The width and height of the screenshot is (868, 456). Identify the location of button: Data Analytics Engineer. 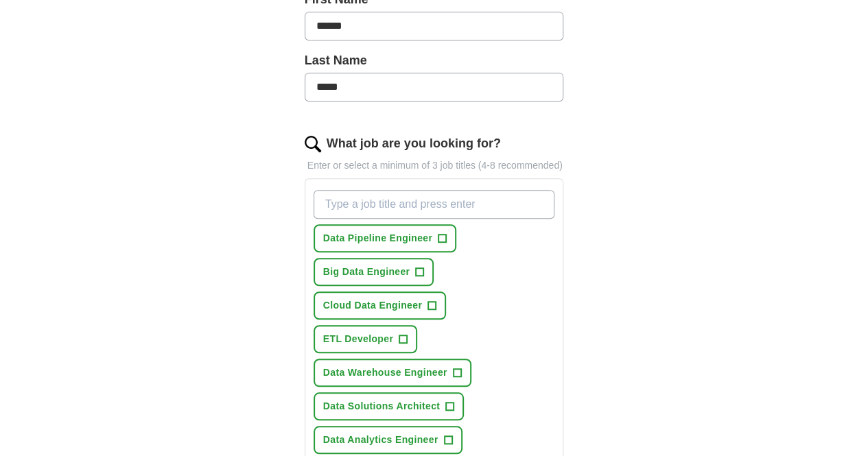
(388, 439).